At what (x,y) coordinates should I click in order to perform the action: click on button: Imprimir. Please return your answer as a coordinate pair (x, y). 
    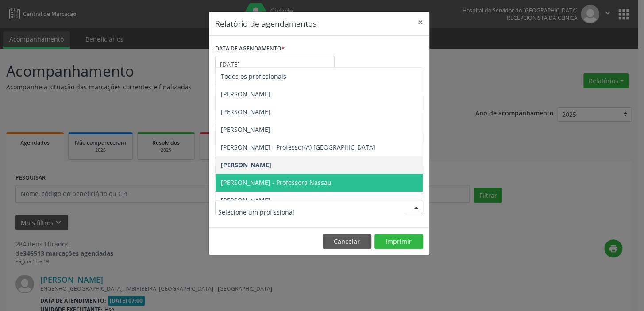
    Looking at the image, I should click on (399, 242).